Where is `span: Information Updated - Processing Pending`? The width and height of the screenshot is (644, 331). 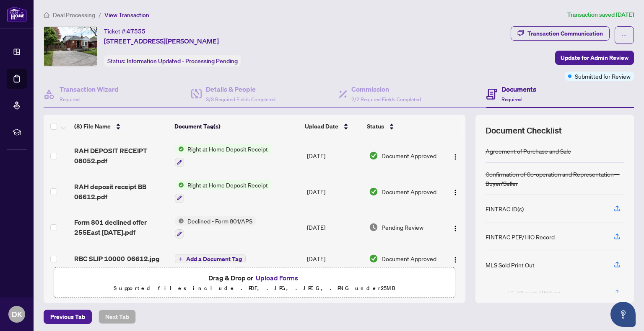
span: Information Updated - Processing Pending is located at coordinates (182, 61).